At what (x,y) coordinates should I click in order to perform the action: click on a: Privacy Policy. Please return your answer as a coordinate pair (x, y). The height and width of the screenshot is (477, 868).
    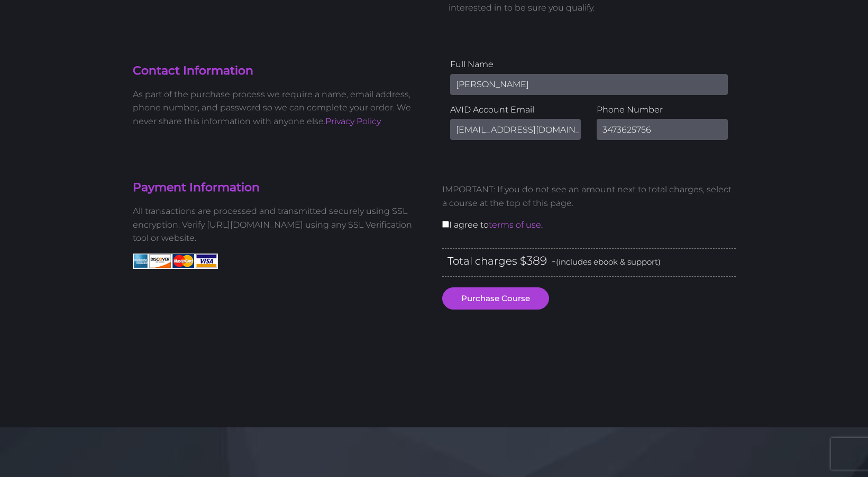
    Looking at the image, I should click on (353, 121).